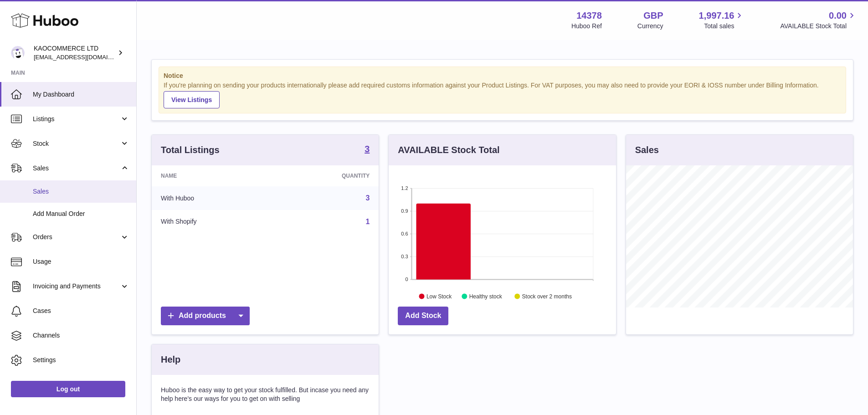 The width and height of the screenshot is (868, 415). I want to click on span: Listings, so click(76, 119).